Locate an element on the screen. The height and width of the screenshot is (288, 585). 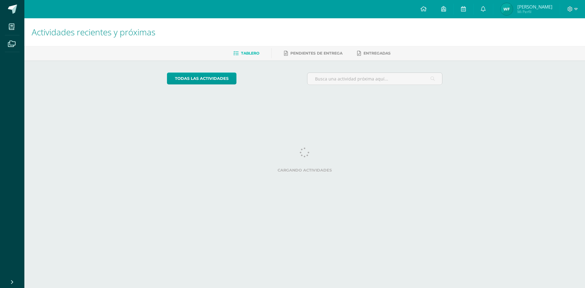
a: Pendientes de entrega is located at coordinates (313, 53).